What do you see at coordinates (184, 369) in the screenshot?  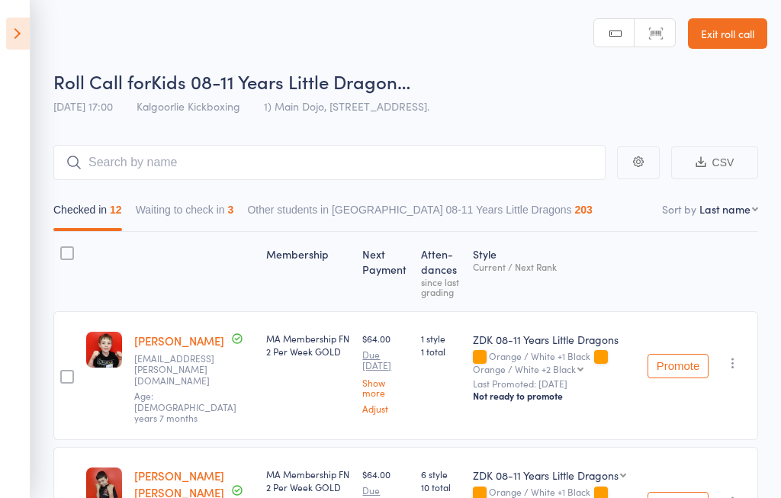 I see `small: Tahlea.adams@hotmail.com` at bounding box center [184, 369].